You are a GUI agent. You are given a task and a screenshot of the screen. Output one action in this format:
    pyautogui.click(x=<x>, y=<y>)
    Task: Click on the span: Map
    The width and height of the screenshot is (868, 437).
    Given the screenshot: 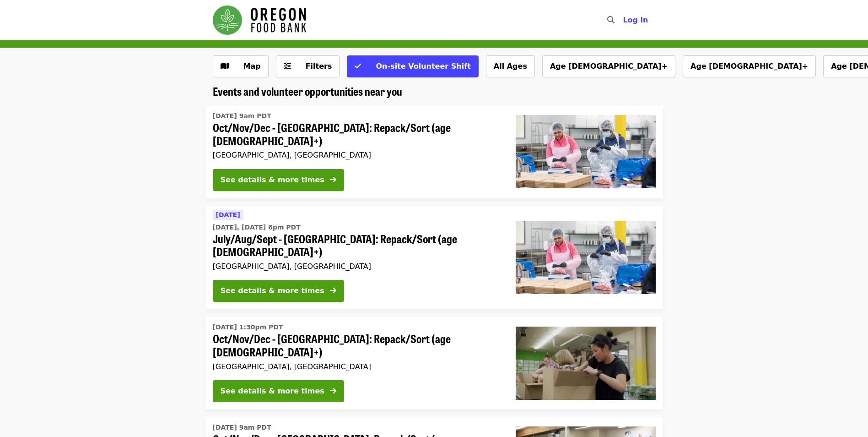 What is the action you would take?
    pyautogui.click(x=252, y=66)
    